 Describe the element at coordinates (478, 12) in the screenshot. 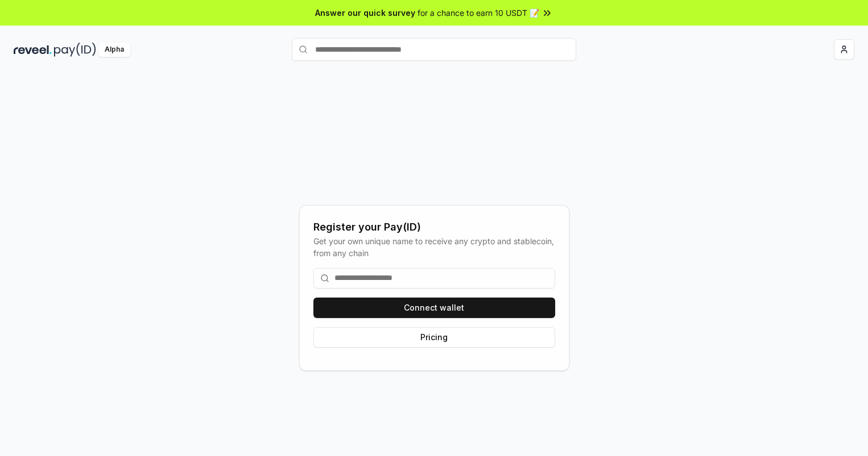

I see `span: for a chance to earn 10 USDT 📝` at that location.